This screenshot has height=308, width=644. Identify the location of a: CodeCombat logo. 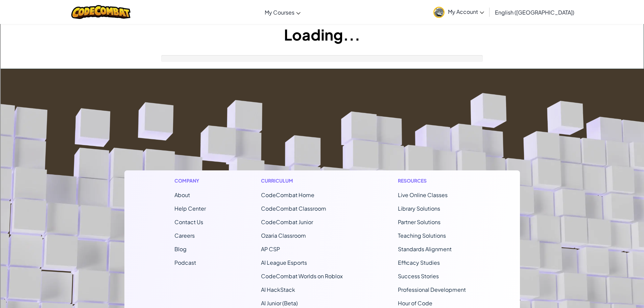
(101, 12).